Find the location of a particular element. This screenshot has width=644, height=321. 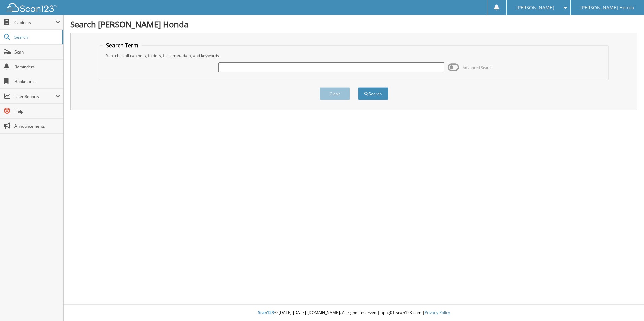

button: Search is located at coordinates (373, 94).